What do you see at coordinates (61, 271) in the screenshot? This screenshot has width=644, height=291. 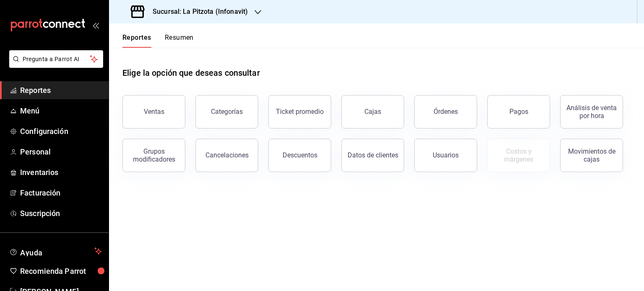 I see `span: Recomienda Parrot` at bounding box center [61, 271].